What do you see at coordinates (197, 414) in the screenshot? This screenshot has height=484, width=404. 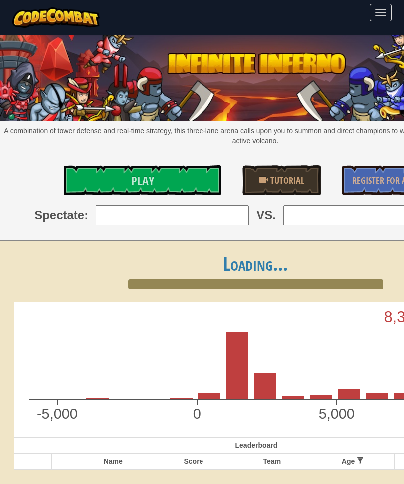 I see `text: 0` at bounding box center [197, 414].